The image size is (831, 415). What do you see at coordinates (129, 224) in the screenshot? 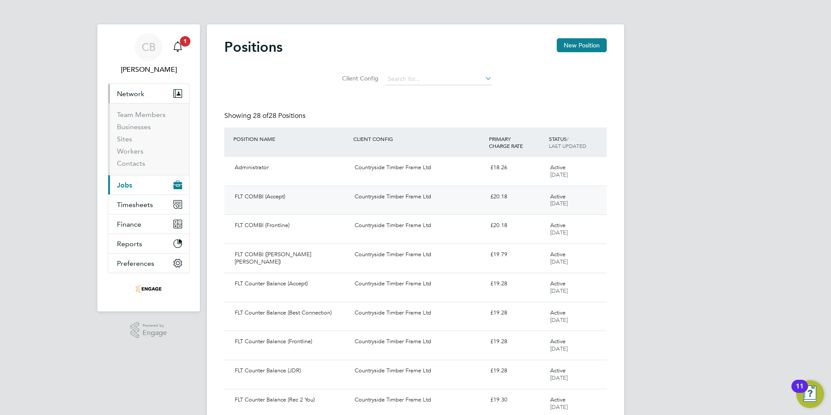
I see `span: Finance` at bounding box center [129, 224].